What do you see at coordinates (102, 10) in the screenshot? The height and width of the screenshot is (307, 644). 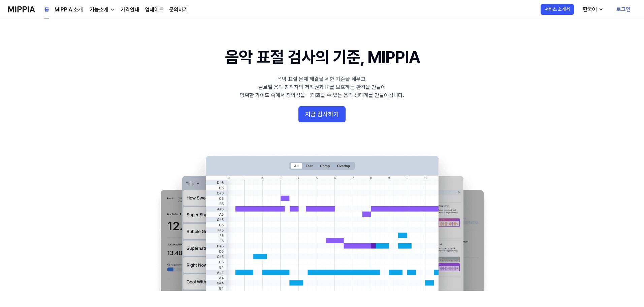 I see `button: 기능소개` at bounding box center [102, 10].